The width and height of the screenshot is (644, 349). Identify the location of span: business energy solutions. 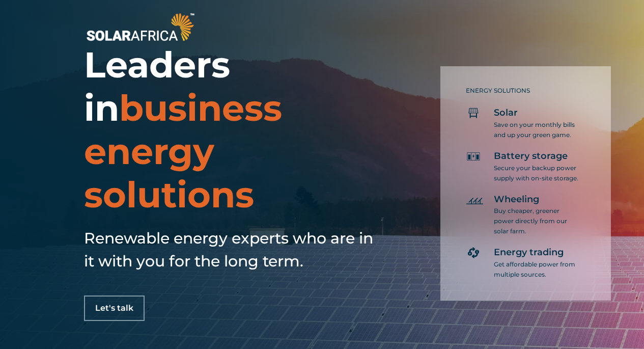
(183, 152).